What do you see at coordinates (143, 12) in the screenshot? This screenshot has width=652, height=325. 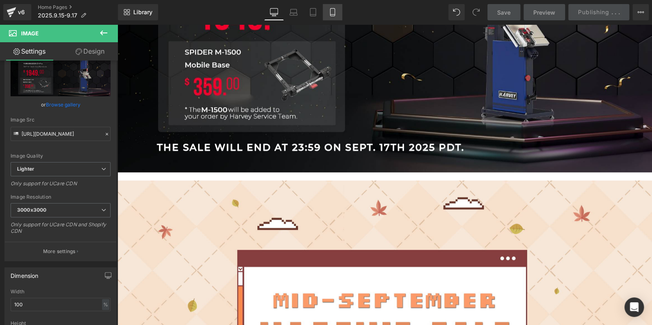 I see `span: Library` at bounding box center [143, 12].